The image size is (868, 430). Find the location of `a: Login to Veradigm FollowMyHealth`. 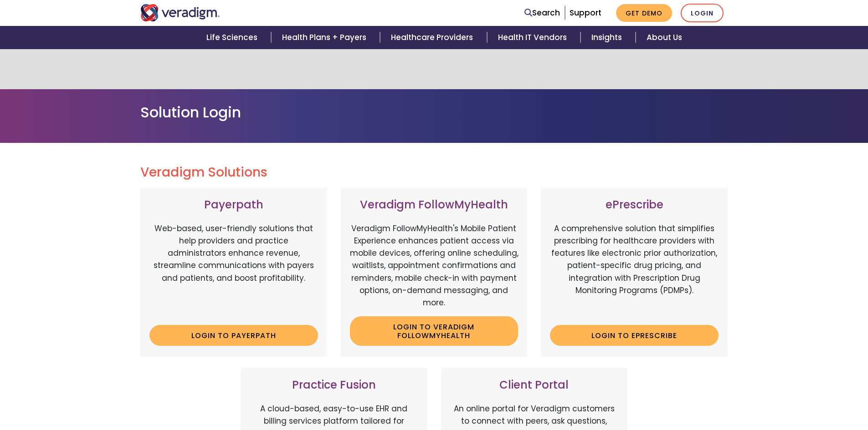

a: Login to Veradigm FollowMyHealth is located at coordinates (435, 331).